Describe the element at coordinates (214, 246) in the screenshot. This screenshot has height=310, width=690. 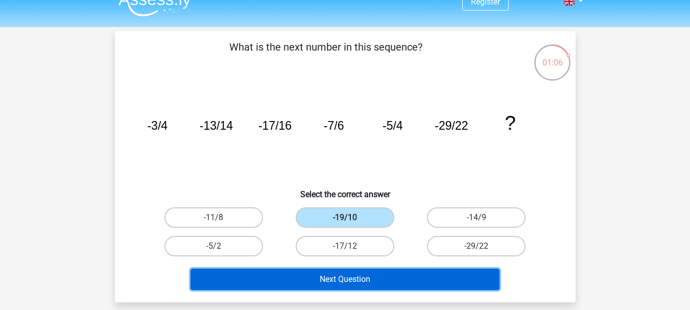
I see `label: -5/2` at that location.